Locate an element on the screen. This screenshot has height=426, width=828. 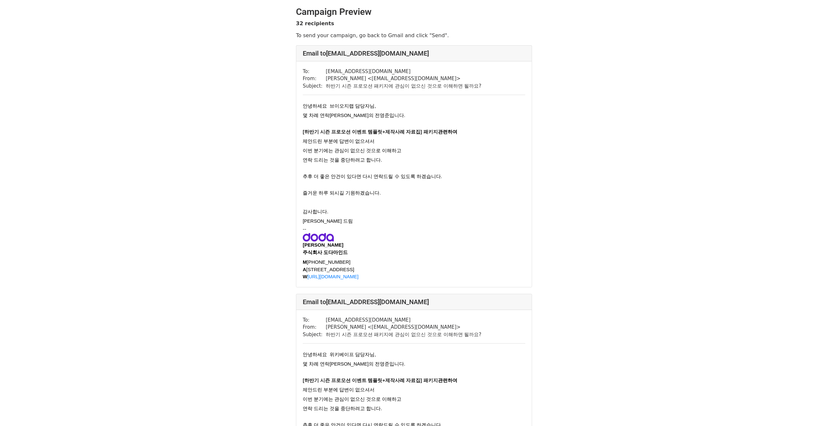
span: 안녕하세요 브이오지랩 담당자님, is located at coordinates (339, 106).